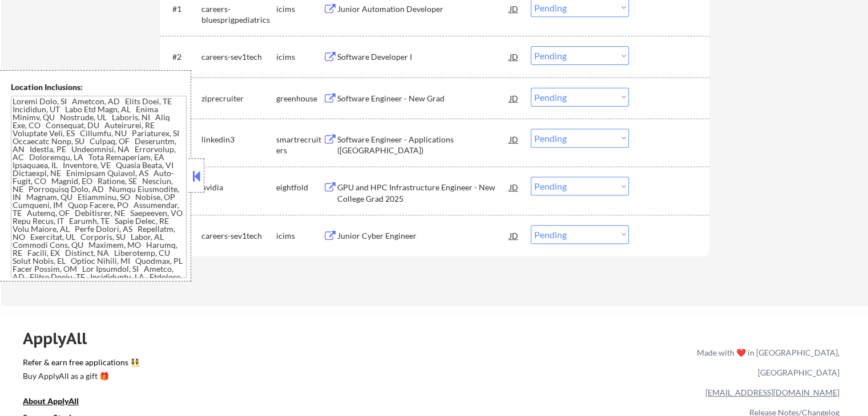  Describe the element at coordinates (423, 57) in the screenshot. I see `div: Software Developer I` at that location.